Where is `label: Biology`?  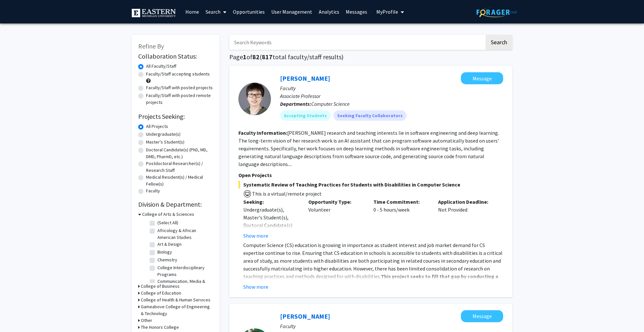
label: Biology is located at coordinates (165, 252).